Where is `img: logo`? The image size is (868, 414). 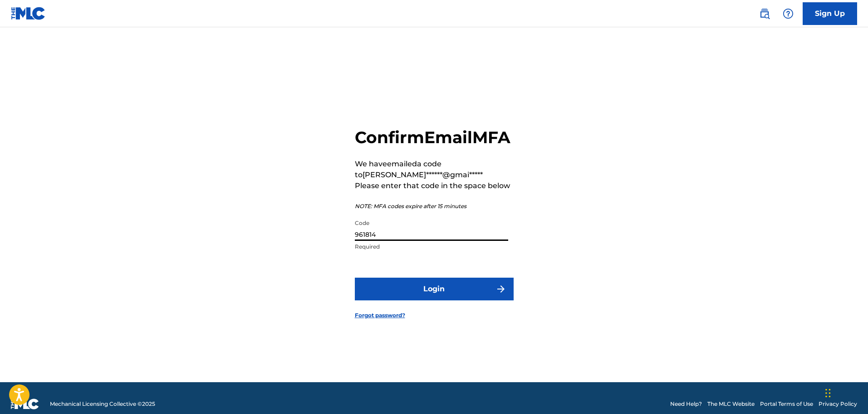
img: logo is located at coordinates (25, 404).